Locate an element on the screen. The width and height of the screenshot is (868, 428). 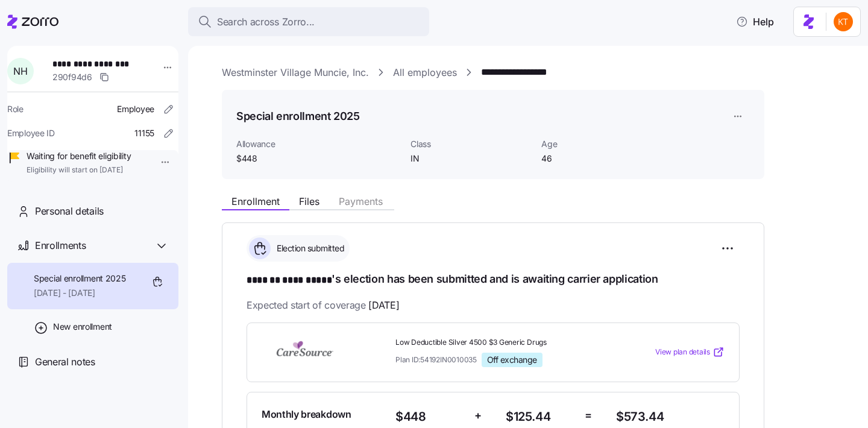
span: Help is located at coordinates (754, 22).